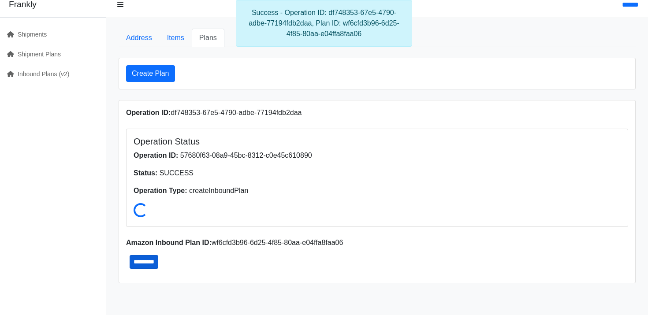 The width and height of the screenshot is (648, 315). Describe the element at coordinates (175, 38) in the screenshot. I see `a: Items` at that location.